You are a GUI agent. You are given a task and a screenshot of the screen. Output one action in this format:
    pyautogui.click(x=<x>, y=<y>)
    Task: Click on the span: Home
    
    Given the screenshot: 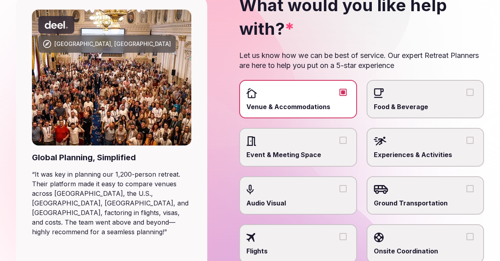 What is the action you would take?
    pyautogui.click(x=40, y=236)
    